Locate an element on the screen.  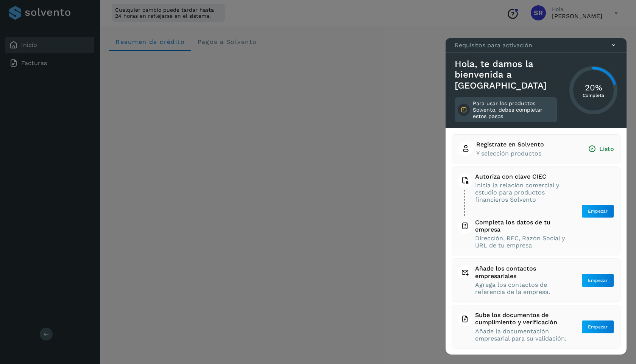
span: Autoriza con clave CIEC is located at coordinates (521, 176).